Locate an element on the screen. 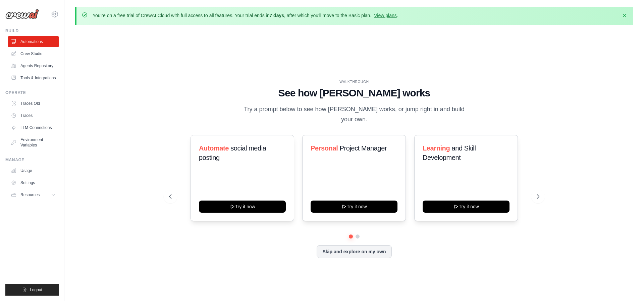 This screenshot has height=301, width=644. a: Traces is located at coordinates (33, 115).